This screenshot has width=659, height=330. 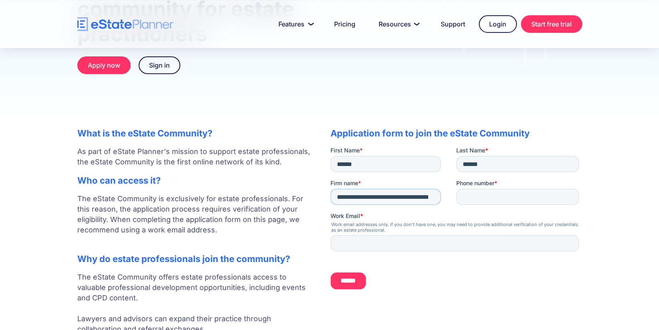 I want to click on p: The eState Community is exclusively for estate professionals. For this reason, the application pr..., so click(x=196, y=220).